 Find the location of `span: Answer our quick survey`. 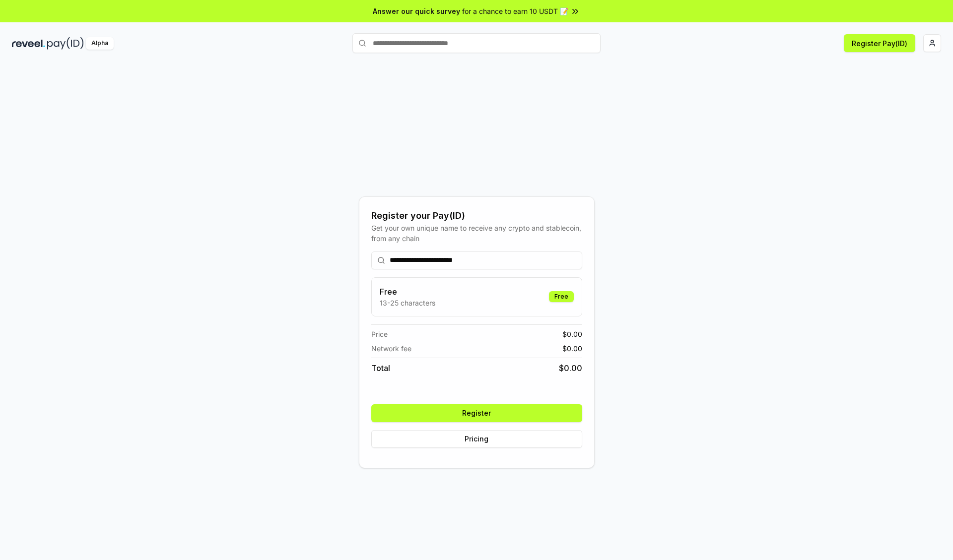

span: Answer our quick survey is located at coordinates (416, 11).